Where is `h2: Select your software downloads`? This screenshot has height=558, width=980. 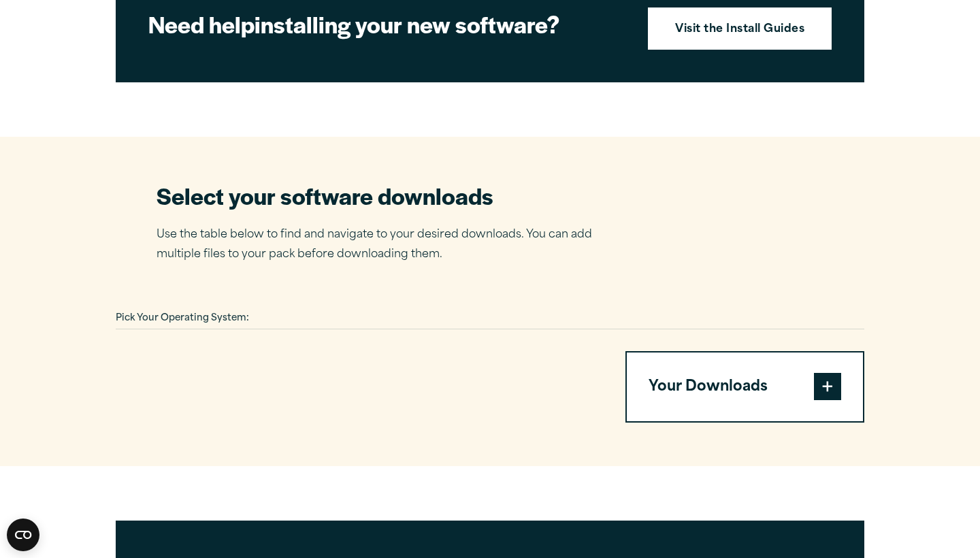 h2: Select your software downloads is located at coordinates (384, 196).